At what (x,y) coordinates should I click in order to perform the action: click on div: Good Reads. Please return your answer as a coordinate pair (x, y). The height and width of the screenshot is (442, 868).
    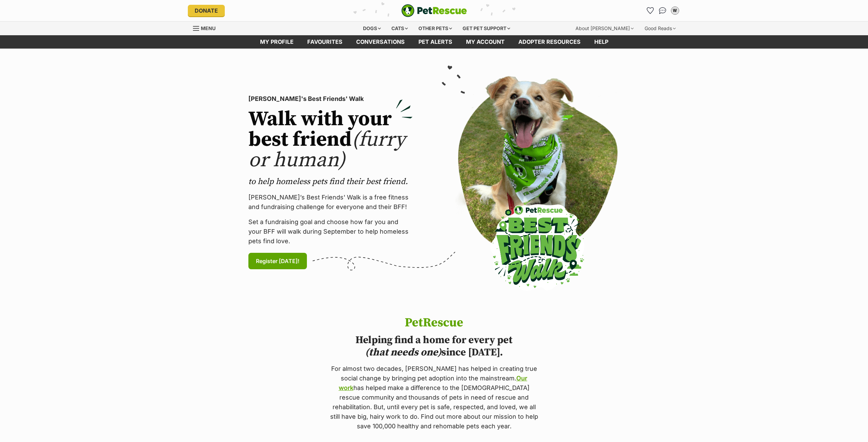
    Looking at the image, I should click on (660, 28).